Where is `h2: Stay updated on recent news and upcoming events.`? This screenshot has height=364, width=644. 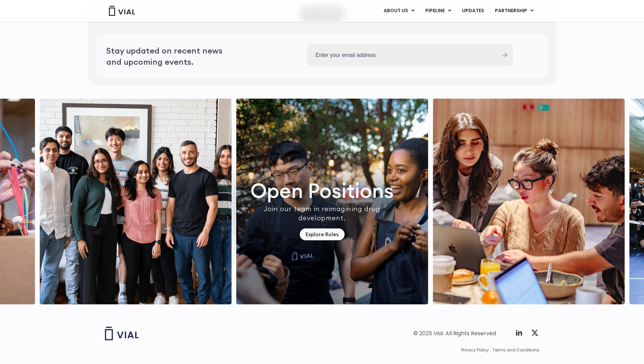
h2: Stay updated on recent news and upcoming events. is located at coordinates (172, 56).